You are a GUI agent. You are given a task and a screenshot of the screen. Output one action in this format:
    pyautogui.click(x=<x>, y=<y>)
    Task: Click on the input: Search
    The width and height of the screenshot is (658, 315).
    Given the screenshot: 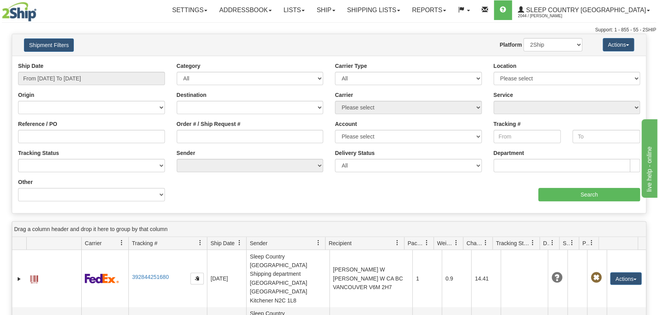 What is the action you would take?
    pyautogui.click(x=589, y=195)
    